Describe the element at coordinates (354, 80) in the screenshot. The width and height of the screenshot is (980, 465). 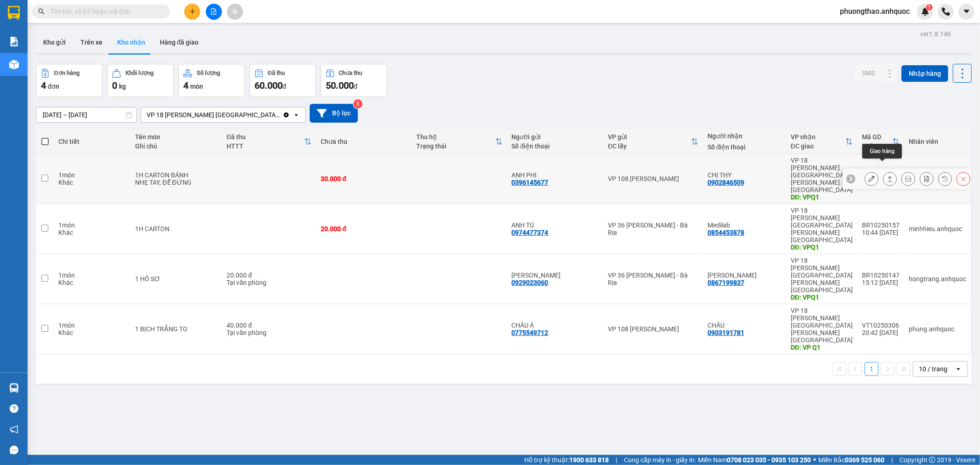
I see `button: Chưa thu50.000đ` at that location.